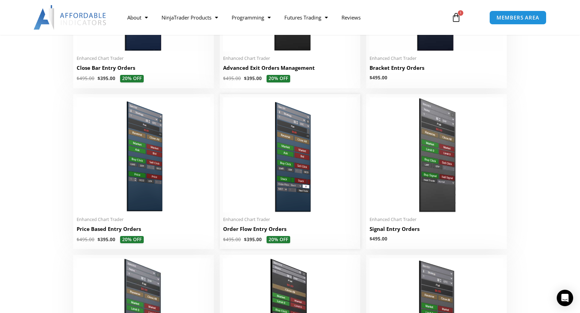 The image size is (580, 313). What do you see at coordinates (143, 69) in the screenshot?
I see `a: Close Bar Entry Orders` at bounding box center [143, 69].